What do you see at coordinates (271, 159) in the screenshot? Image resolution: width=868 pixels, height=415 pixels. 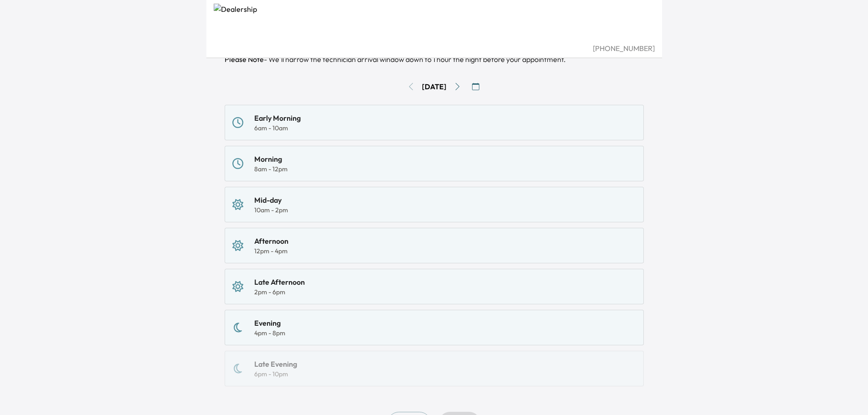 I see `div: Morning` at bounding box center [271, 159].